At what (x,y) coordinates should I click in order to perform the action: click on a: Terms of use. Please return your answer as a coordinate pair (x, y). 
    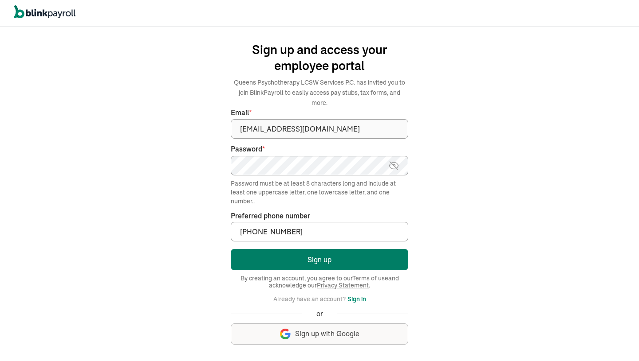
    Looking at the image, I should click on (370, 278).